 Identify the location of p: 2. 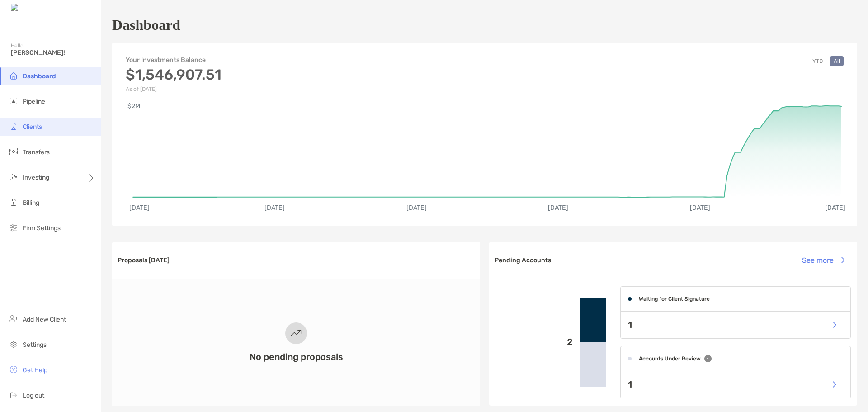
(534, 342).